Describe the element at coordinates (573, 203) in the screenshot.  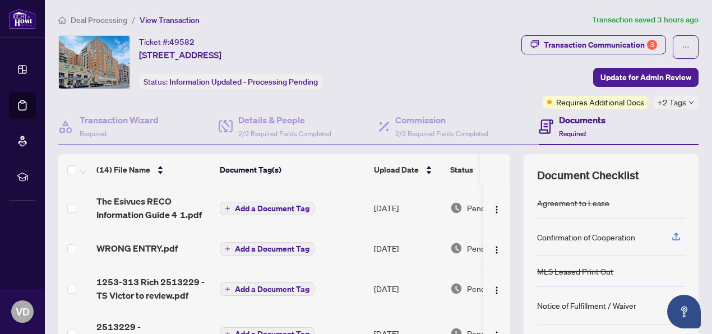
I see `div: Agreement to Lease` at that location.